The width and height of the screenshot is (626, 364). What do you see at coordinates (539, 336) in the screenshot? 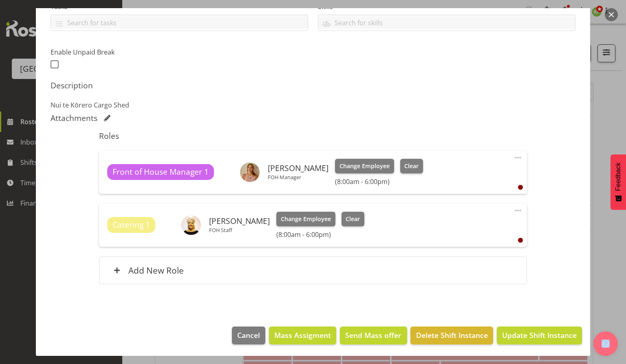
I see `button: Update Shift Instance` at bounding box center [539, 336].